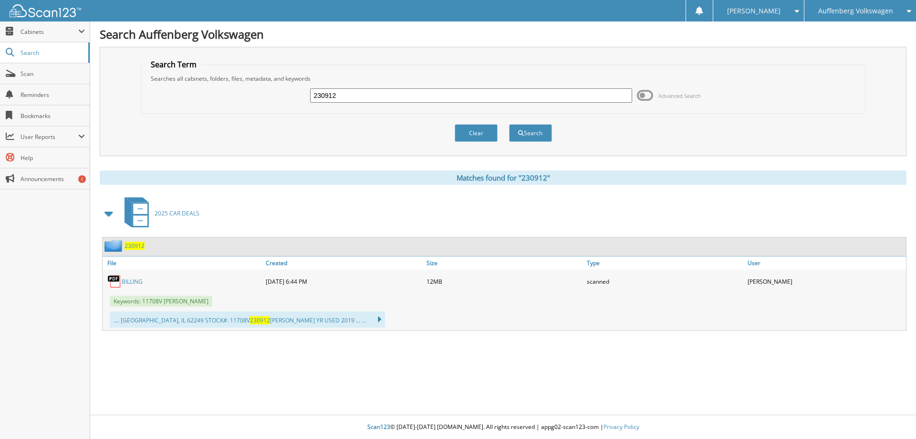  What do you see at coordinates (49, 136) in the screenshot?
I see `span: User Reports` at bounding box center [49, 136].